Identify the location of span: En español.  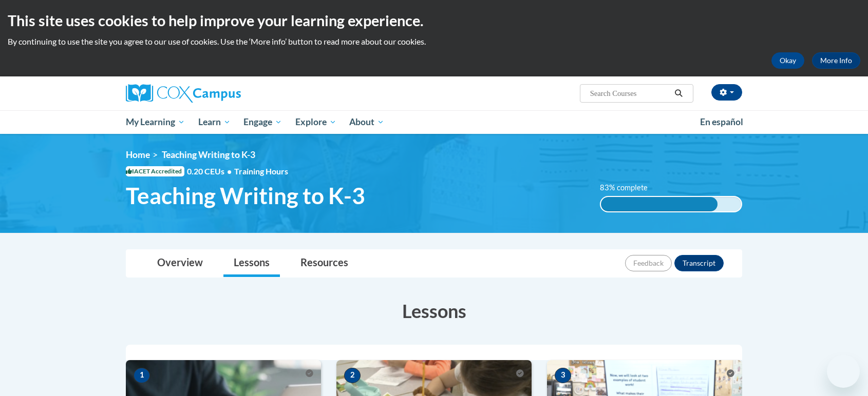
(722, 121).